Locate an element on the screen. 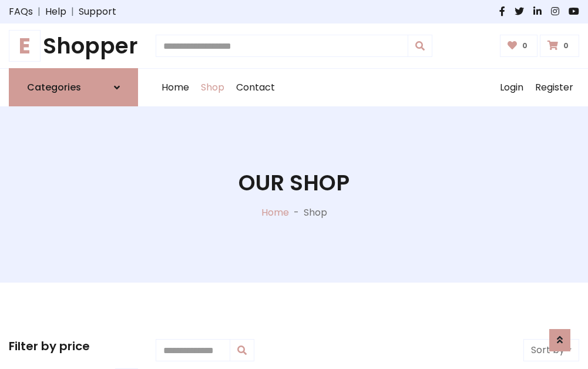 Image resolution: width=588 pixels, height=369 pixels. a: Register is located at coordinates (554, 88).